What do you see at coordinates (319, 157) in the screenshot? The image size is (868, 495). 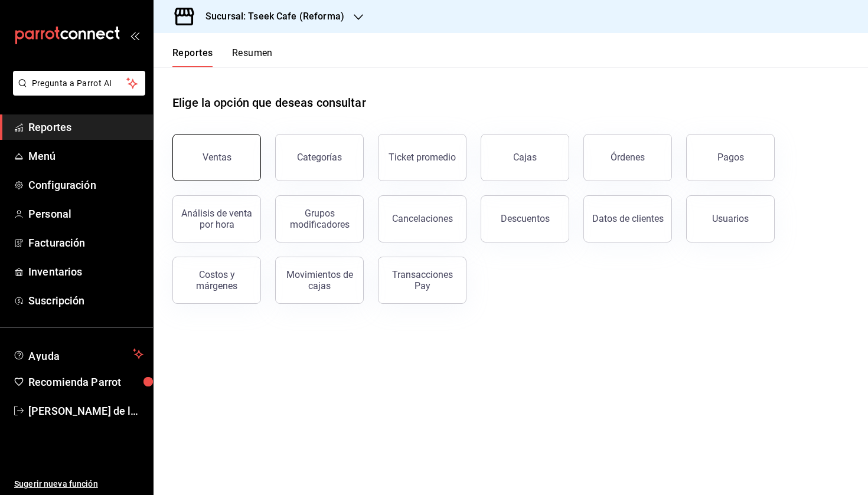 I see `div: Categorías` at bounding box center [319, 157].